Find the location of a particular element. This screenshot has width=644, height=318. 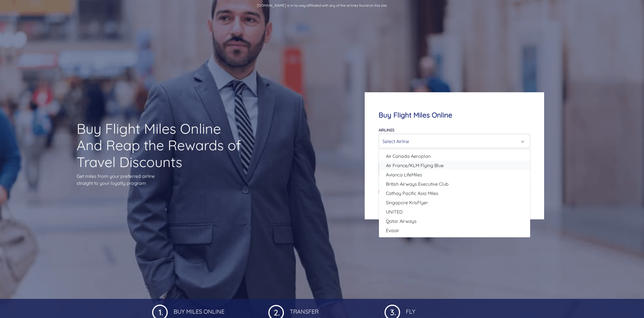

span: Singapore KrisFlyer is located at coordinates (407, 202).